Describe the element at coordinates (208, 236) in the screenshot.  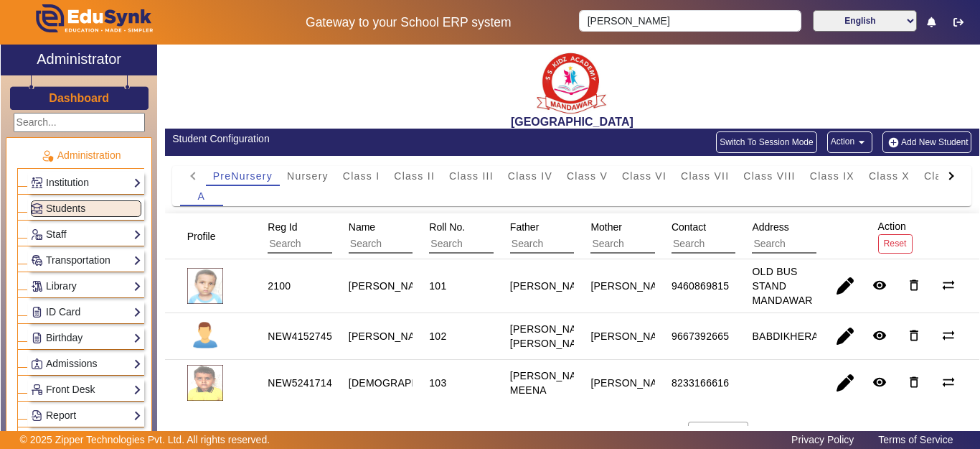
I see `div: Profile` at that location.